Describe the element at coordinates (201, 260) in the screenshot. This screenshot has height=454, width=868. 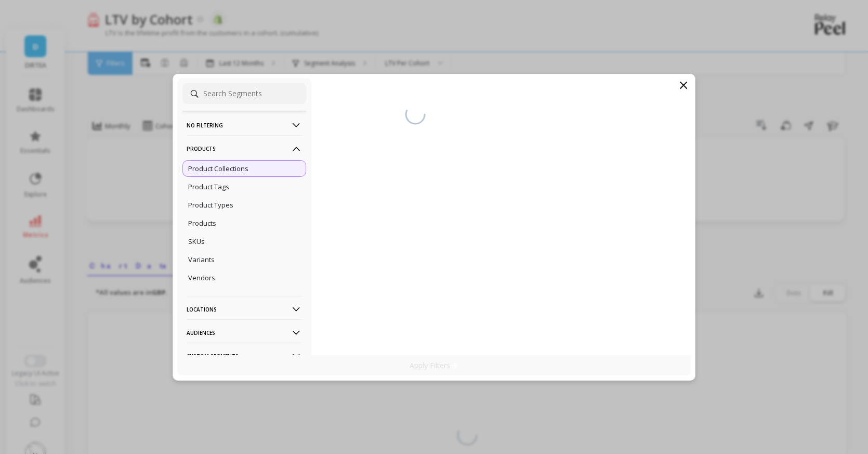
I see `p: Variants` at that location.